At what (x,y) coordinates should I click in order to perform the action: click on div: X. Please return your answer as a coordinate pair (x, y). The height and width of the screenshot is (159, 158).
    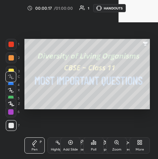
    Looking at the image, I should click on (13, 91).